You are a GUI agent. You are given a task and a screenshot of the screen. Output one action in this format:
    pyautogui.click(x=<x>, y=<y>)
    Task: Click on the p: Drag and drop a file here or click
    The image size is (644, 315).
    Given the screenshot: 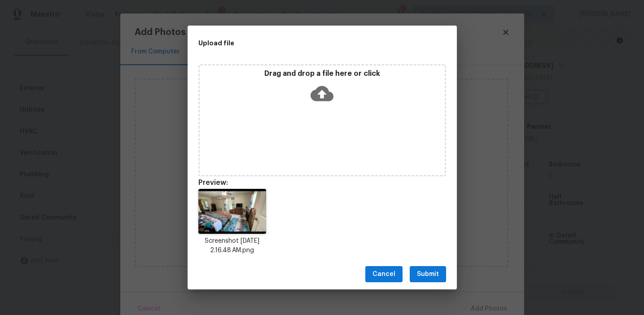 What is the action you would take?
    pyautogui.click(x=322, y=74)
    